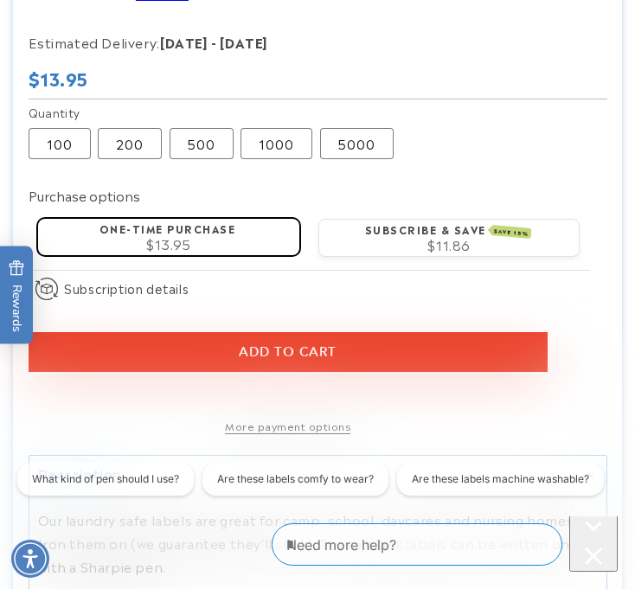 This screenshot has height=589, width=635. I want to click on label: Purchase options, so click(84, 195).